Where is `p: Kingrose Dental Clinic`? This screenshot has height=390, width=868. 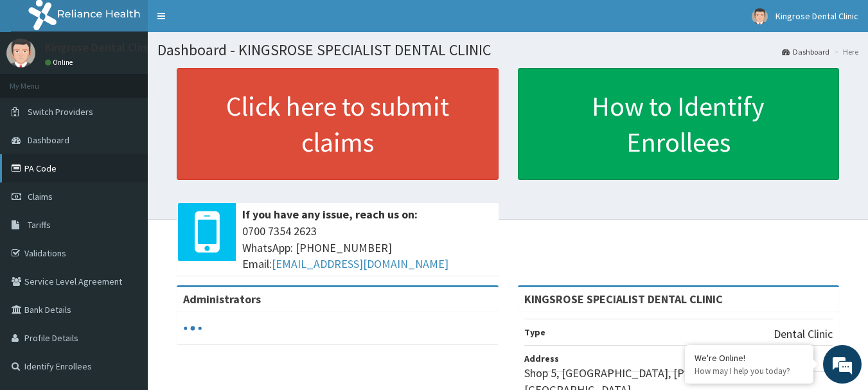 p: Kingrose Dental Clinic is located at coordinates (100, 47).